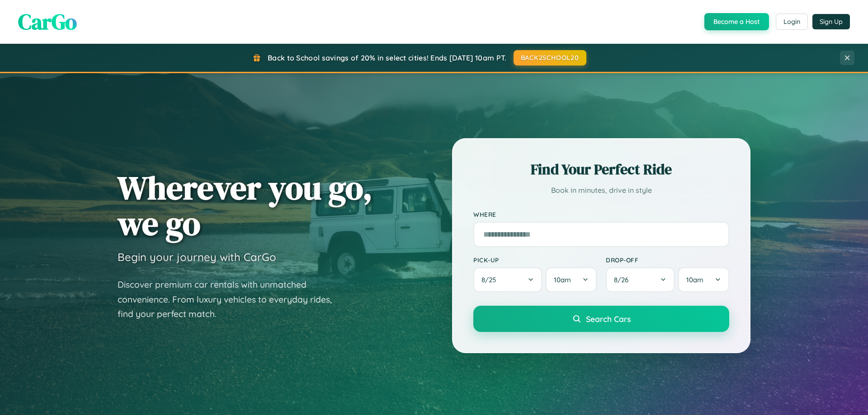  I want to click on button: 8/26, so click(640, 279).